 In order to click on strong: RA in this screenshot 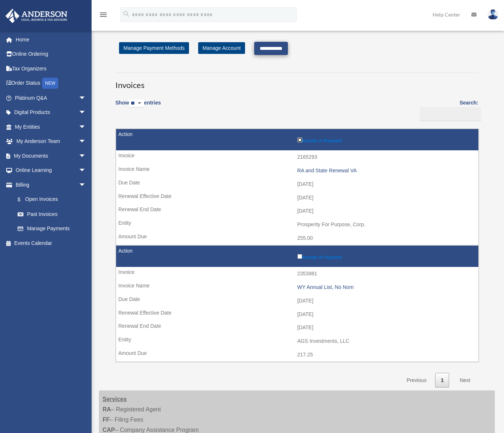, I will do `click(106, 409)`.